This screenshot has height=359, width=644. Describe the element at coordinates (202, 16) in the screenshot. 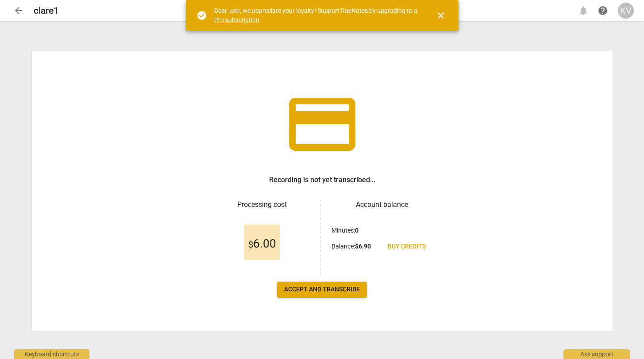

I see `span: check_circle` at that location.